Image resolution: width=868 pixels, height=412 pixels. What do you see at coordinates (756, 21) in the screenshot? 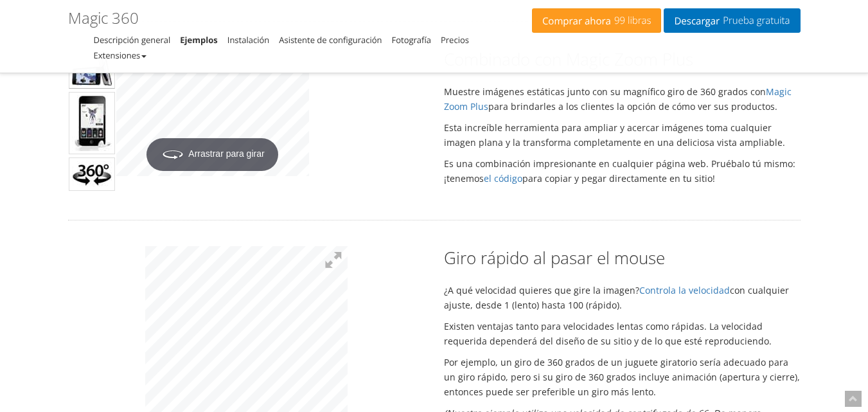
I see `font: Prueba gratuita` at bounding box center [756, 21].